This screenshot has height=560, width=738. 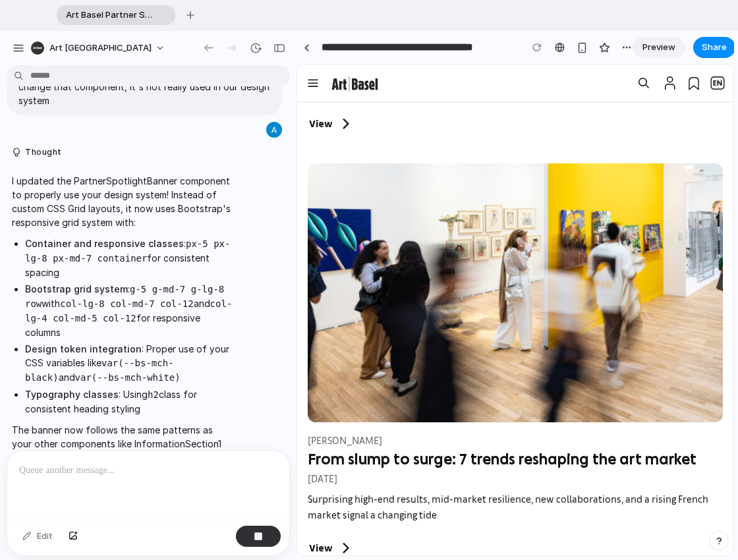 I want to click on div: Surprising high-end results, mid-market resilience, new collaborations, and a rising French marke..., so click(x=218, y=442).